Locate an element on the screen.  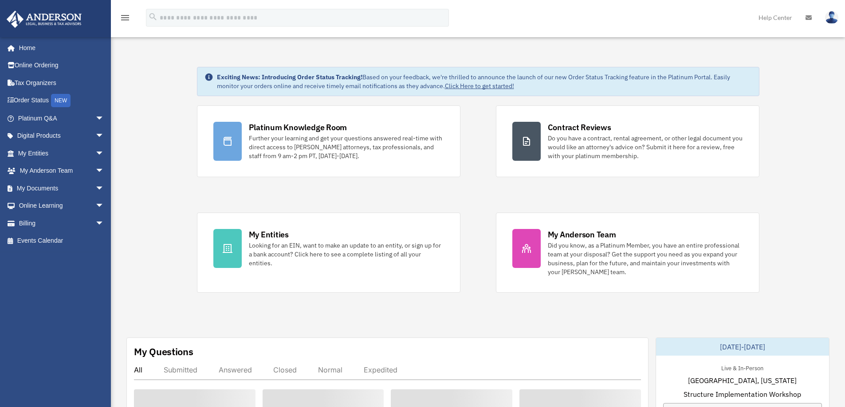
img: User Pic is located at coordinates (831, 17).